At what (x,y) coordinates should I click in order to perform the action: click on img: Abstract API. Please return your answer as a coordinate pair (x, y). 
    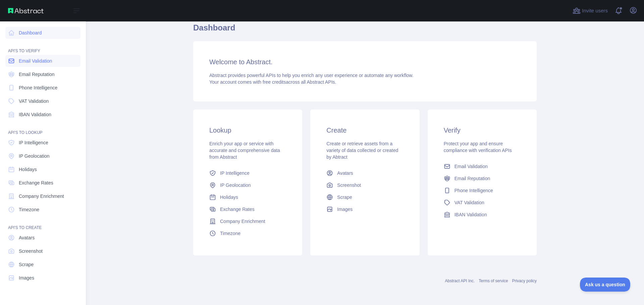
    Looking at the image, I should click on (26, 11).